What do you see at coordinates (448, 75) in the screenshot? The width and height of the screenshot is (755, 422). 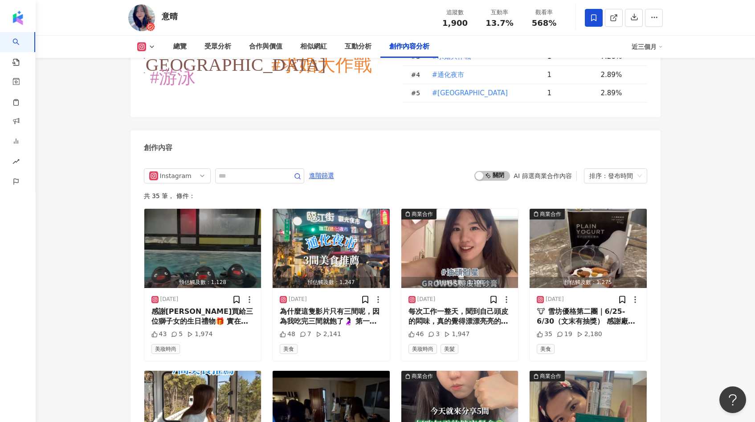 I see `button: #通化夜市` at bounding box center [448, 75].